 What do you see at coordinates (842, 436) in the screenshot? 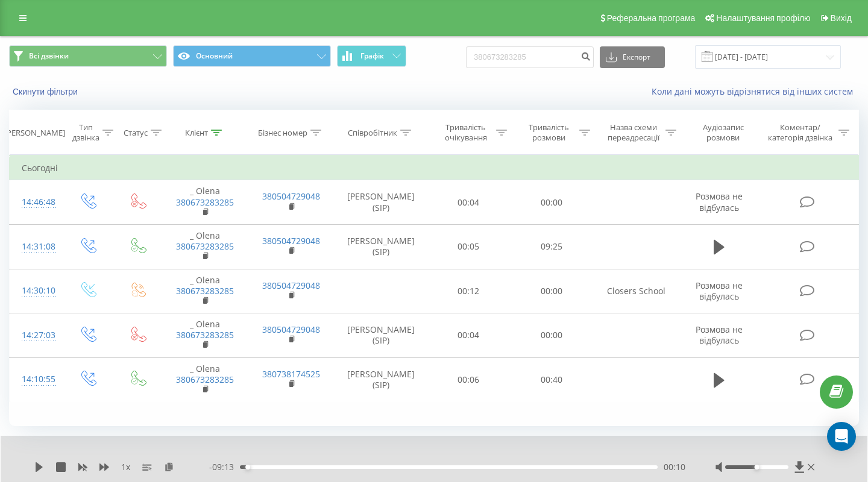
I see `div: Open Intercom Messenger` at bounding box center [842, 436].